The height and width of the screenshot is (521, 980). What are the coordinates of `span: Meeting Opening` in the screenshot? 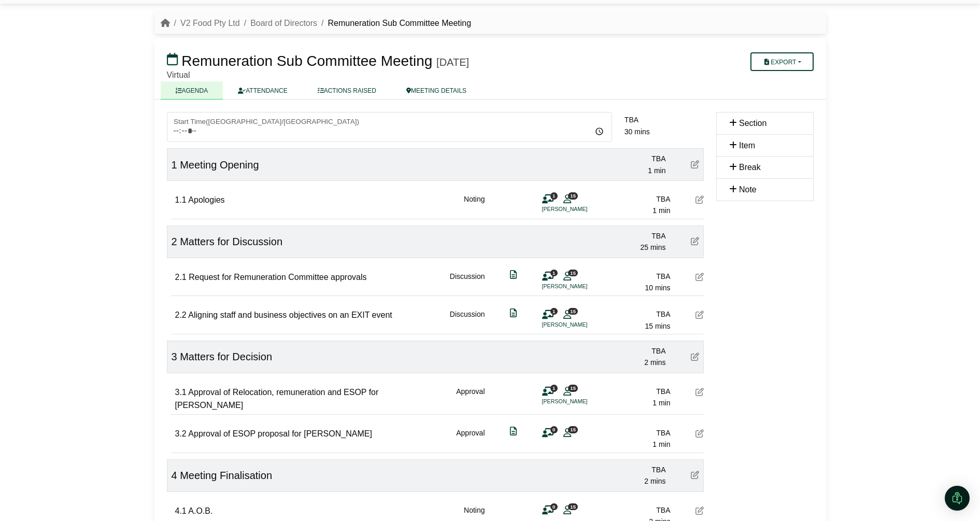 It's located at (219, 165).